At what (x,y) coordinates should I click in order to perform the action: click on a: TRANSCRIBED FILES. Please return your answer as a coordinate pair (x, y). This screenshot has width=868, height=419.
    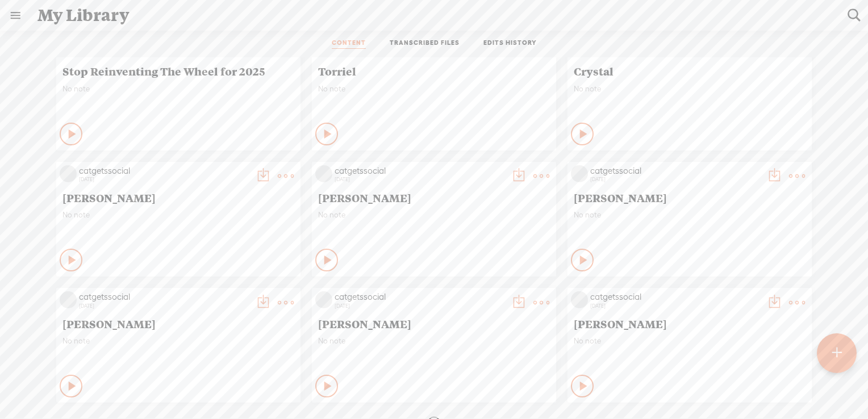
    Looking at the image, I should click on (424, 43).